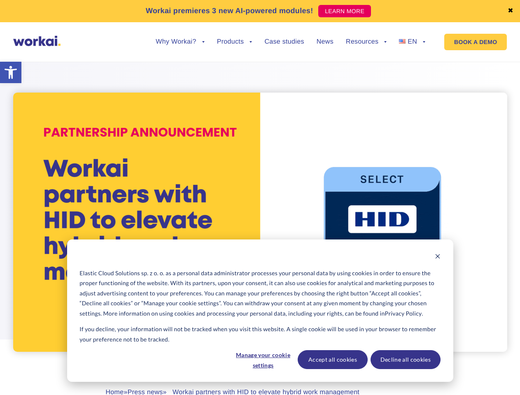  Describe the element at coordinates (438, 257) in the screenshot. I see `button: Dismiss cookie banner` at that location.